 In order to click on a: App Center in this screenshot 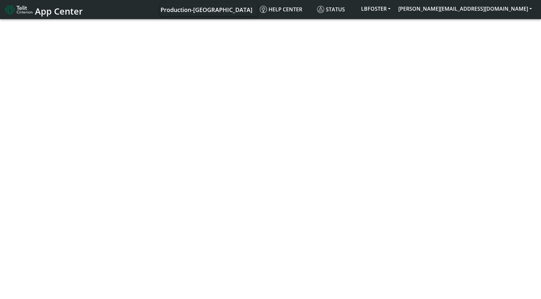, I will do `click(43, 9)`.